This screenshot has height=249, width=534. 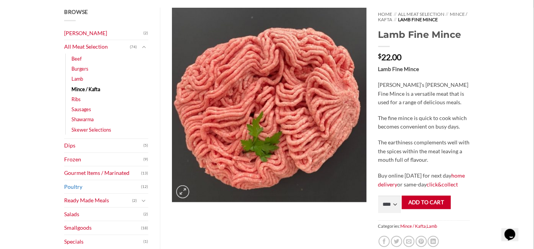 What do you see at coordinates (384, 241) in the screenshot?
I see `a: Share on Facebook` at bounding box center [384, 241].